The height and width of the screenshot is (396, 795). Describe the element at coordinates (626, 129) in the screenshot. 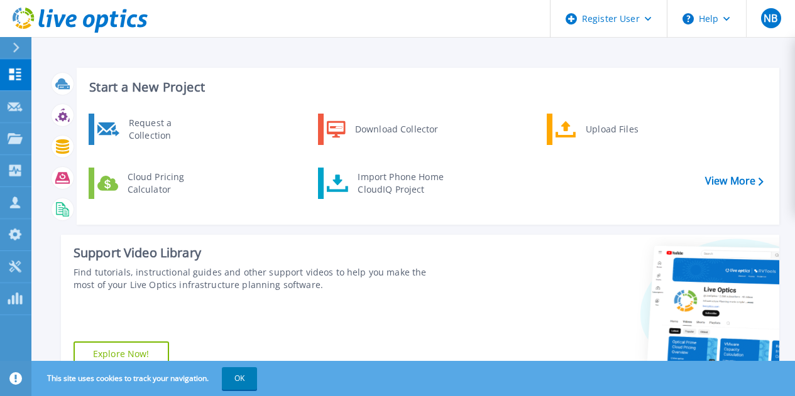

I see `div: Upload Files` at that location.